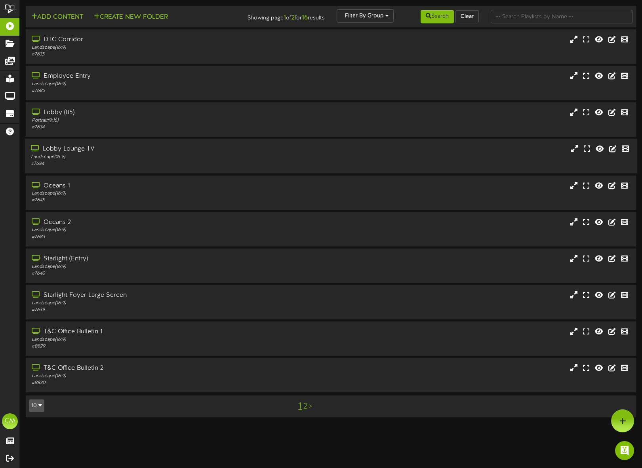  Describe the element at coordinates (153, 332) in the screenshot. I see `div: T&C Office Bulletin 1` at that location.